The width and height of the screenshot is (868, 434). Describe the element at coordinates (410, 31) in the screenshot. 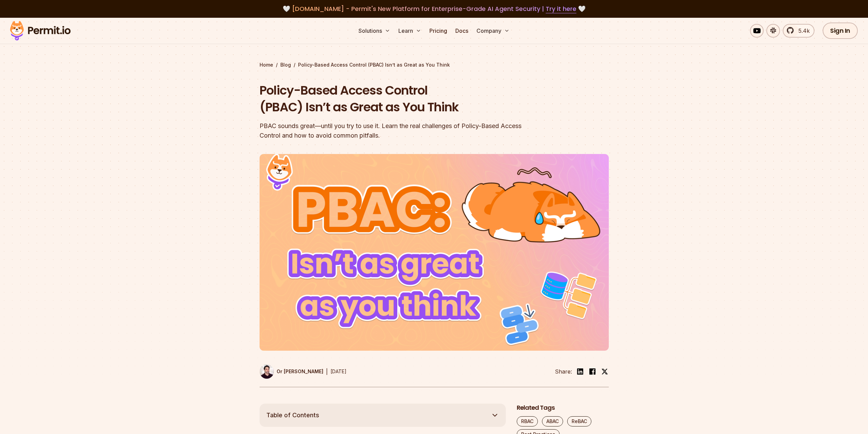

I see `button: Learn` at that location.